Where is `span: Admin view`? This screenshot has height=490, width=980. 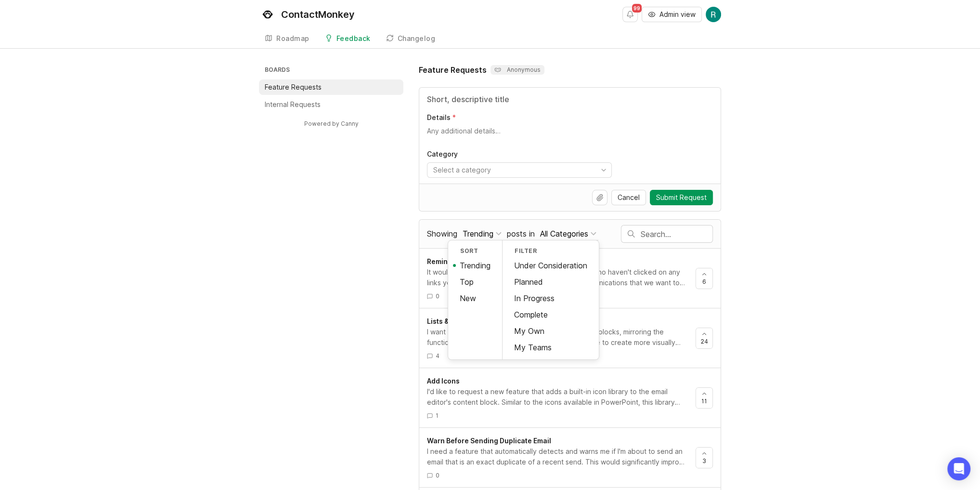
span: Admin view is located at coordinates (677, 14).